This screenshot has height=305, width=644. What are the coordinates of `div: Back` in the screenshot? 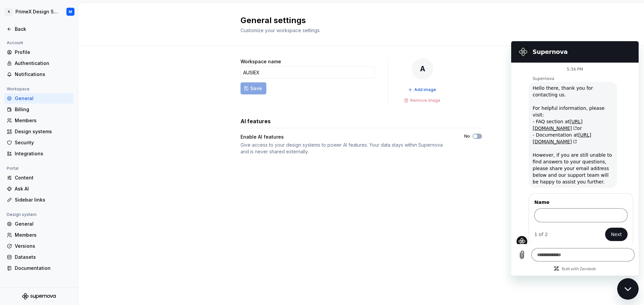 It's located at (43, 29).